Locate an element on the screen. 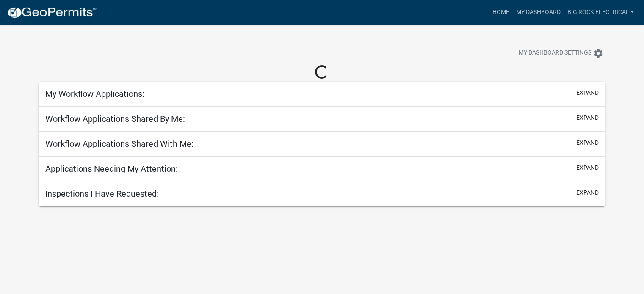 Image resolution: width=644 pixels, height=294 pixels. h5: Workflow Applications Shared With Me: is located at coordinates (120, 144).